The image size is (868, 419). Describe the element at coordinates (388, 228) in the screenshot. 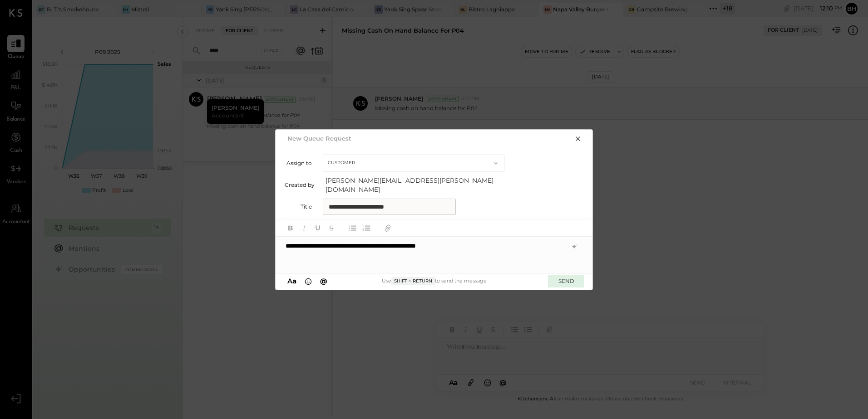

I see `button: Add URL` at that location.